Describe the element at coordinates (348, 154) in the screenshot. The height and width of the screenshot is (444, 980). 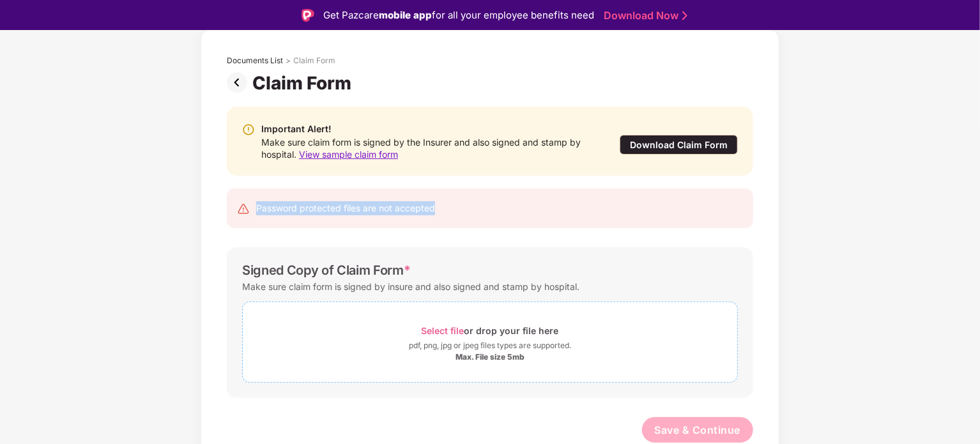
I see `span: View sample claim form` at that location.